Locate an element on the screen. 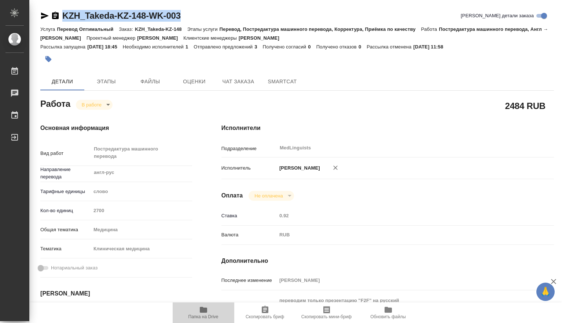 The width and height of the screenshot is (562, 323). h4: Дополнительно is located at coordinates (387, 261).